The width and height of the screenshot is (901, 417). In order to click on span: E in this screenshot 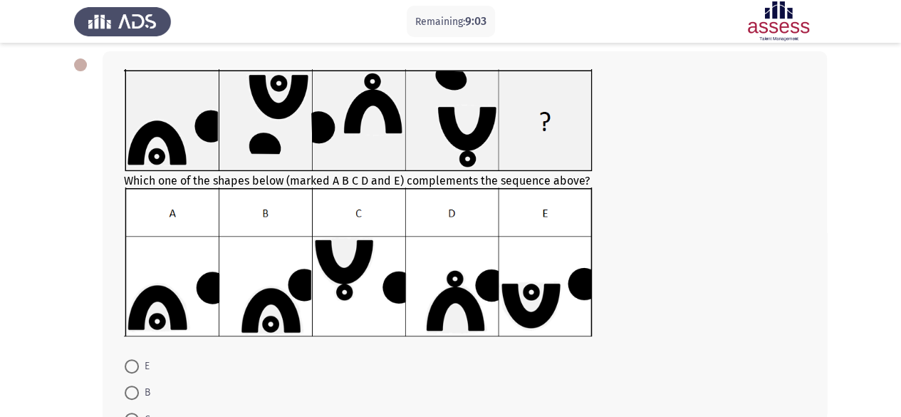, I will do `click(144, 366)`.